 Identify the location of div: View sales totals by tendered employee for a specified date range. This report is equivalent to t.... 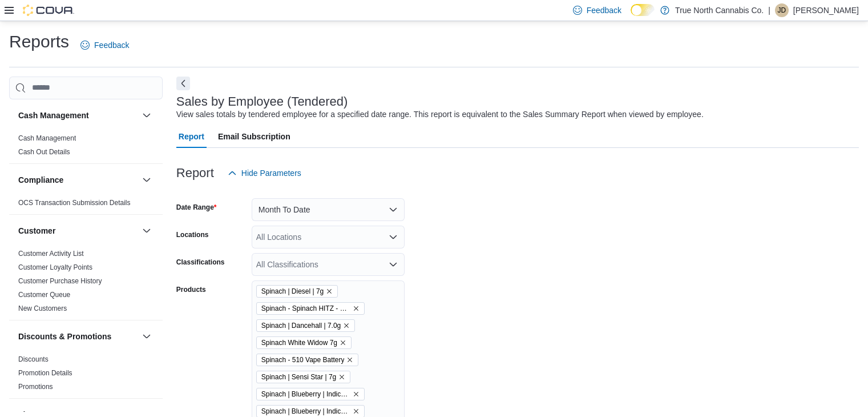
(440, 115).